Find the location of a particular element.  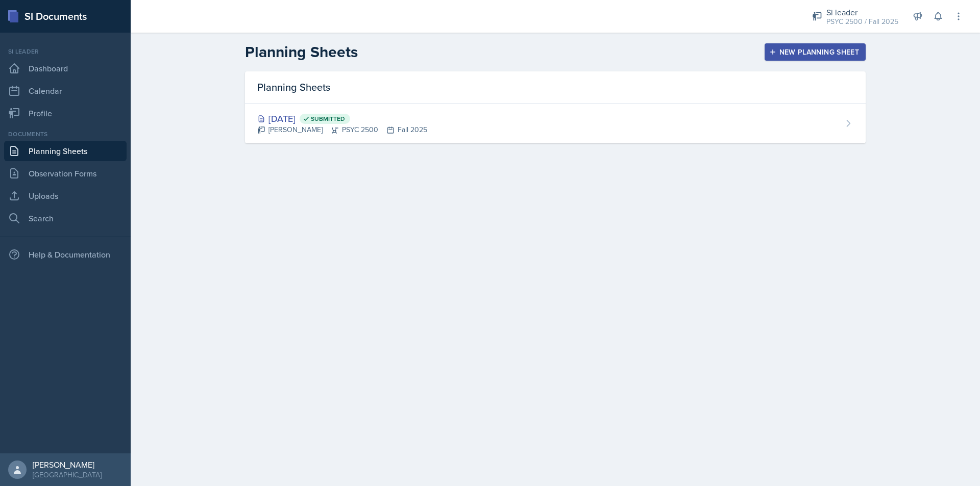

div: Help & Documentation is located at coordinates (66, 255).